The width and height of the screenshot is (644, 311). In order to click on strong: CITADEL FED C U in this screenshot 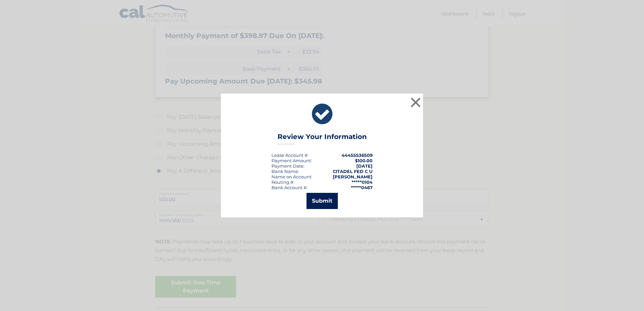, I will do `click(353, 172)`.